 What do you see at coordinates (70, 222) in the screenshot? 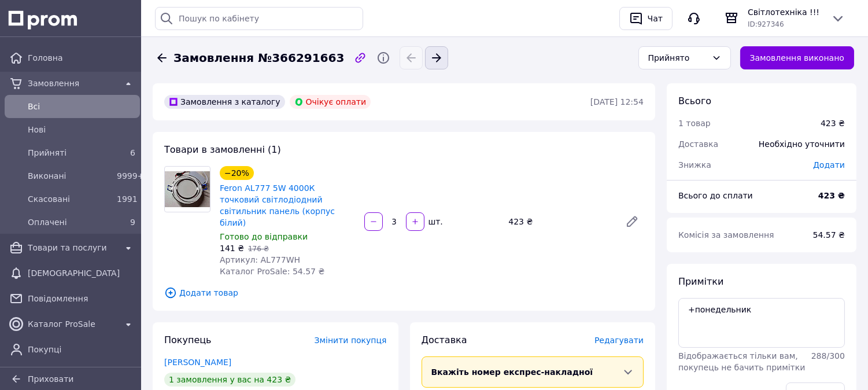
I see `span: Оплачені` at bounding box center [70, 222].